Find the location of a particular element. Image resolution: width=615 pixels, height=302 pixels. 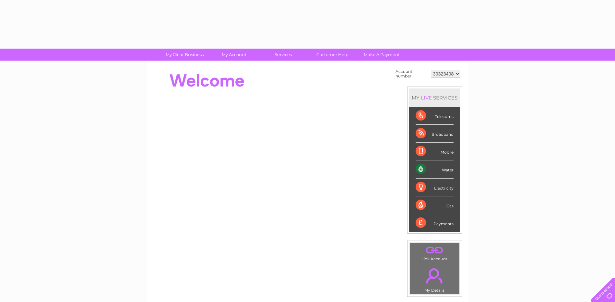

a: Make A Payment is located at coordinates (381, 54).